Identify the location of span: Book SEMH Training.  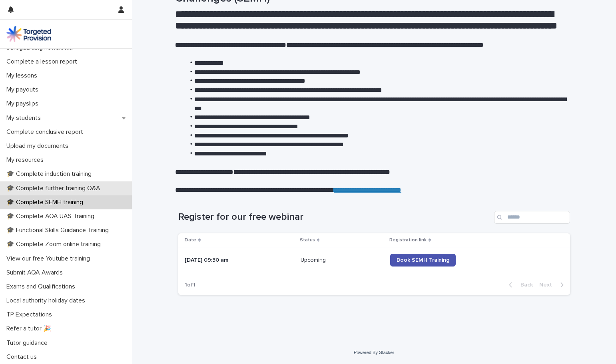
(423, 260).